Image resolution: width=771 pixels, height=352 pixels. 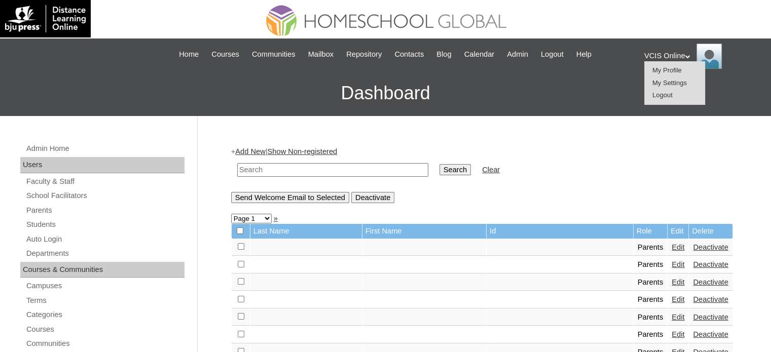 What do you see at coordinates (274, 54) in the screenshot?
I see `span: Communities` at bounding box center [274, 54].